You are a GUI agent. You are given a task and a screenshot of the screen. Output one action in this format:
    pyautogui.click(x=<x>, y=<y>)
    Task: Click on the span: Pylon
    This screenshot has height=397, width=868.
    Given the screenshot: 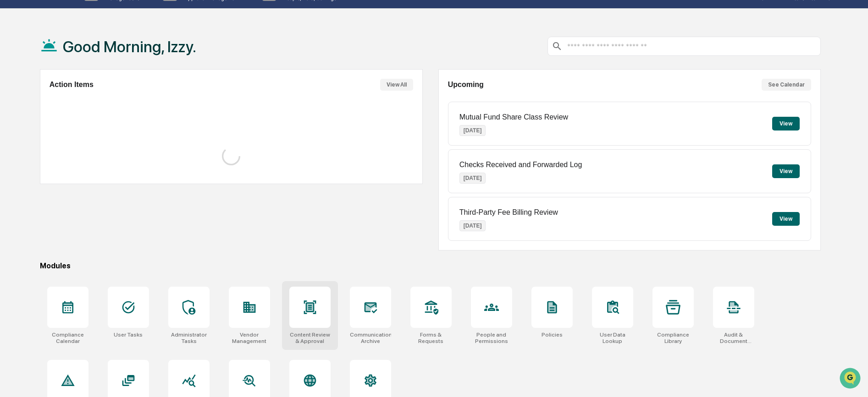 What is the action you would take?
    pyautogui.click(x=101, y=158)
    